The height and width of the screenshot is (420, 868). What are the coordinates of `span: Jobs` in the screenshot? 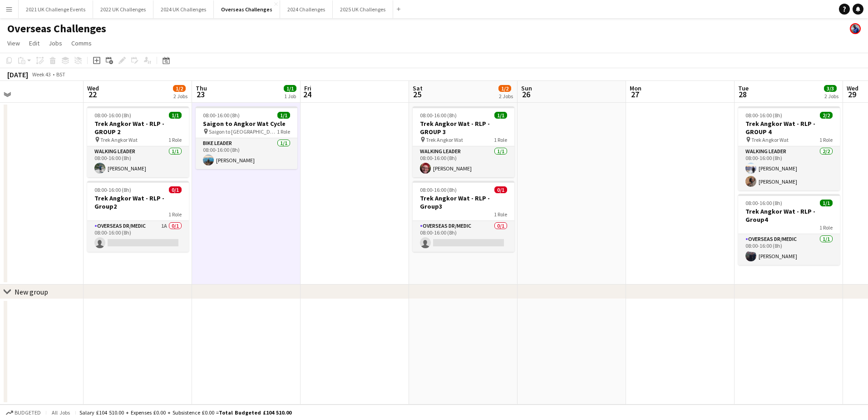 It's located at (55, 43).